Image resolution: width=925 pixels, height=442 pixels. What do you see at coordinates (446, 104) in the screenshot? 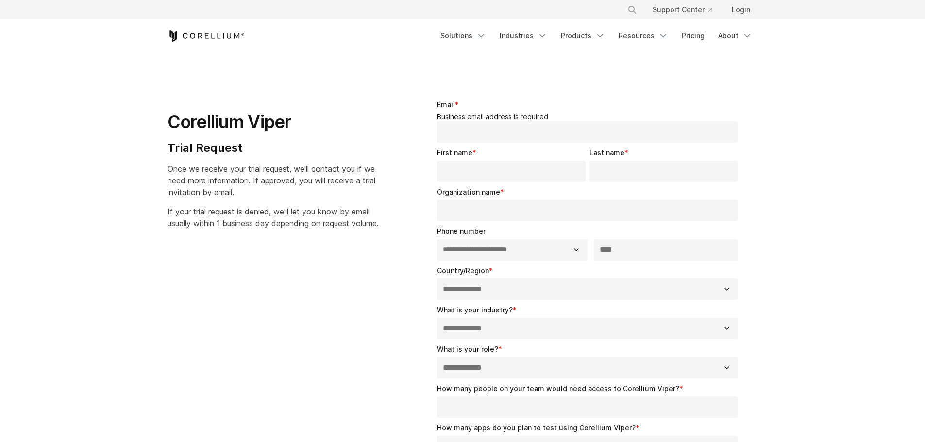
I see `span: Email` at bounding box center [446, 104].